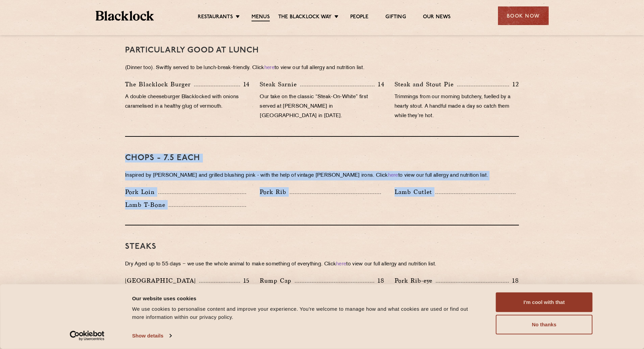 This screenshot has width=644, height=349. I want to click on div: We use cookies to personalise content and improve your experience. You're welcome to manage how a..., so click(306, 313).